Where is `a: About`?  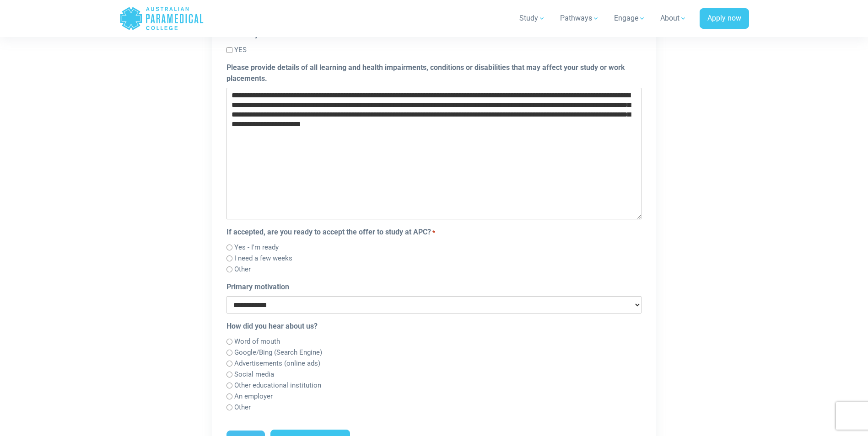
a: About is located at coordinates (674, 18).